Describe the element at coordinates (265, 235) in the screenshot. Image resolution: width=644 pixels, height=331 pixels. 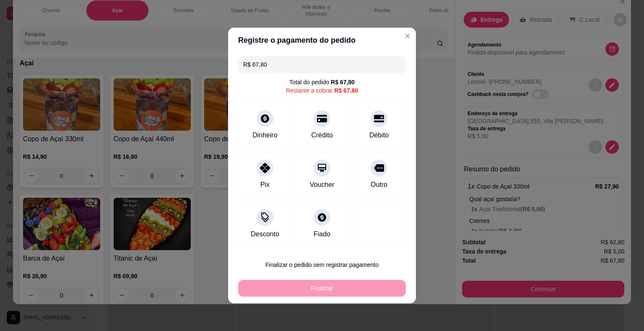
I see `div: Desconto` at that location.